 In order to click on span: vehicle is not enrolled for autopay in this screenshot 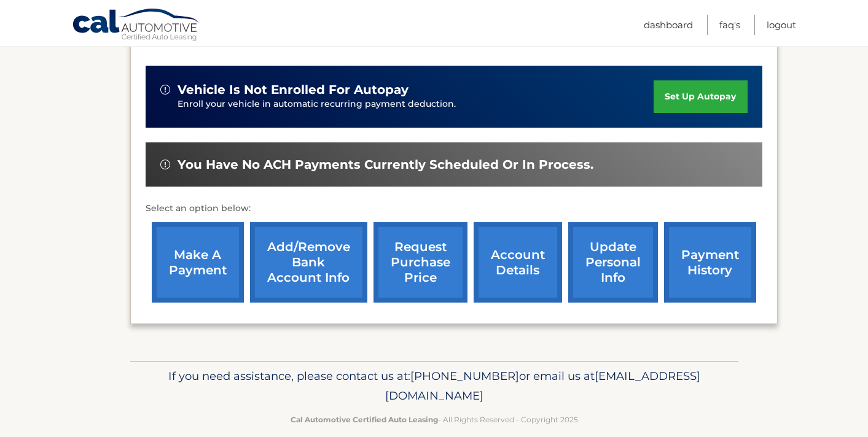, I will do `click(293, 90)`.